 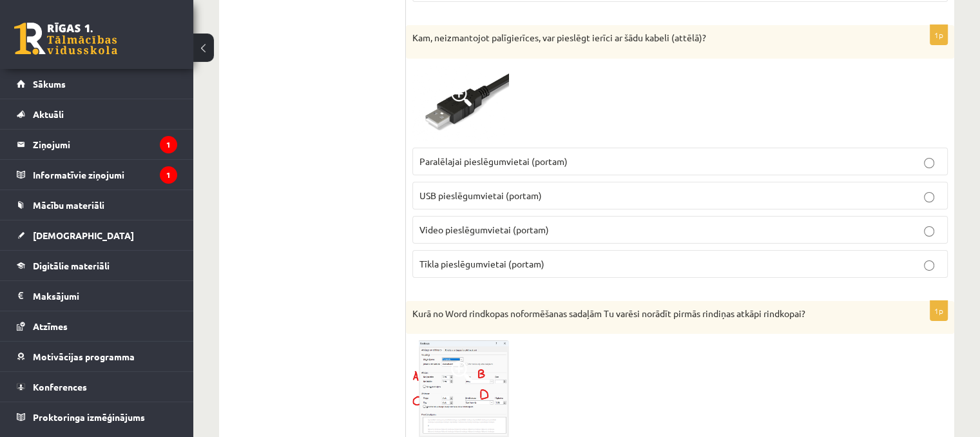 What do you see at coordinates (69, 205) in the screenshot?
I see `span: Mācību materiāli` at bounding box center [69, 205].